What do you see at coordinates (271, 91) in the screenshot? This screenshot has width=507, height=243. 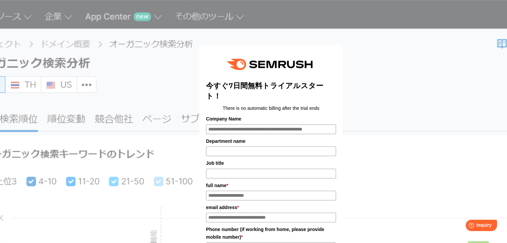 I see `title: 今すぐ7日間無料トライアルスタート！` at bounding box center [271, 91].